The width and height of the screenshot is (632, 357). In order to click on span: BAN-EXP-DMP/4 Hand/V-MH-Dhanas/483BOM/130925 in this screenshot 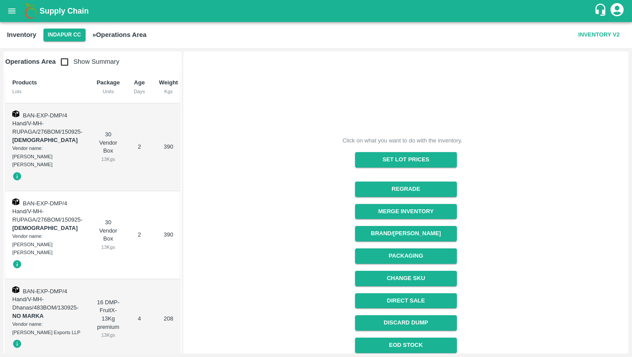, I will do `click(44, 299)`.